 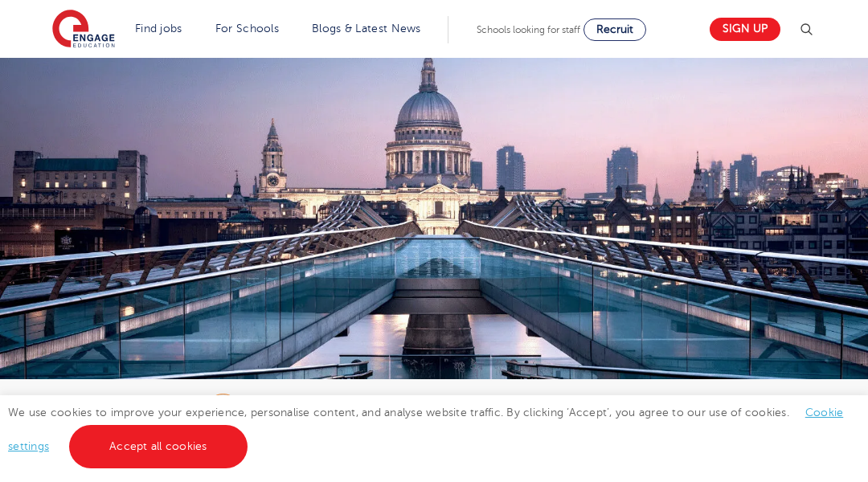 I want to click on span: Schools looking for staff, so click(x=528, y=29).